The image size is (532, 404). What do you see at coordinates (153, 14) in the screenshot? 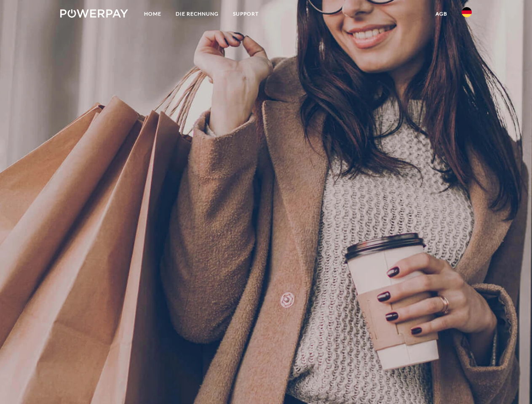
I see `a: Home` at bounding box center [153, 14].